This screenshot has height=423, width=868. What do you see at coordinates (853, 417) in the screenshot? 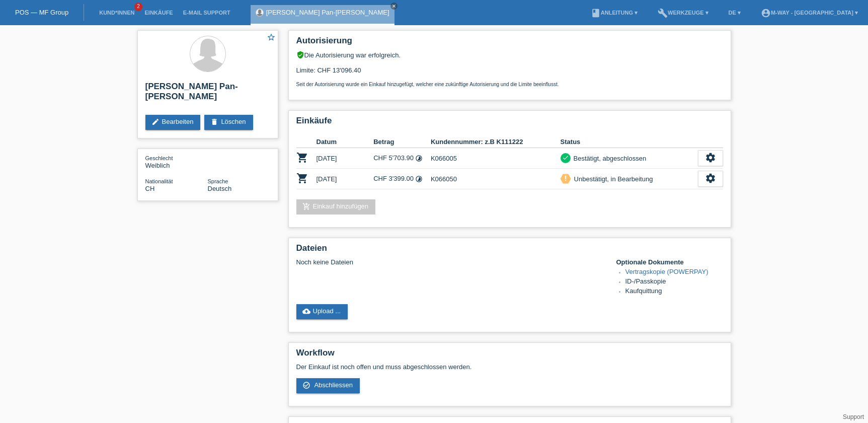
I see `a: Support` at bounding box center [853, 417].